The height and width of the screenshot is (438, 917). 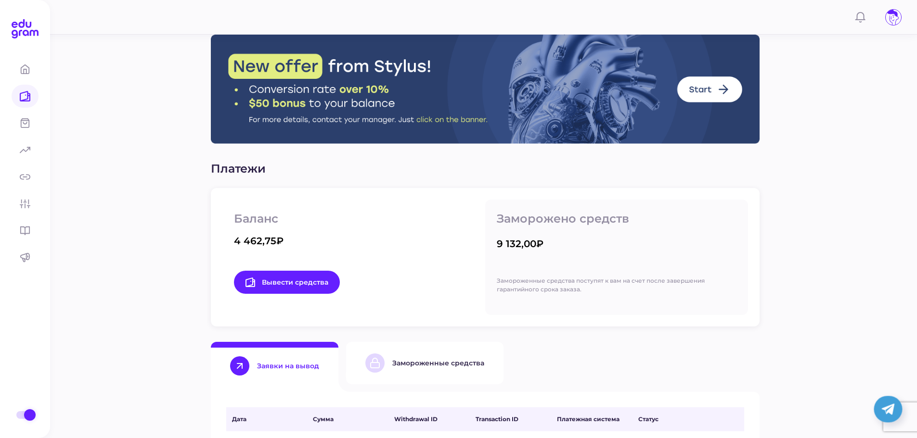 I want to click on p: Платежи, so click(x=485, y=169).